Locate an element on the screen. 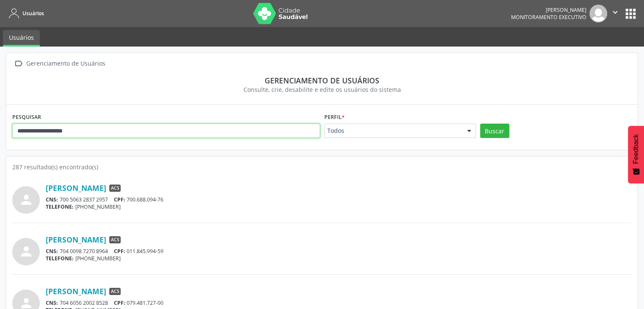  div: Gerenciamento de Usuários is located at coordinates (66, 63).